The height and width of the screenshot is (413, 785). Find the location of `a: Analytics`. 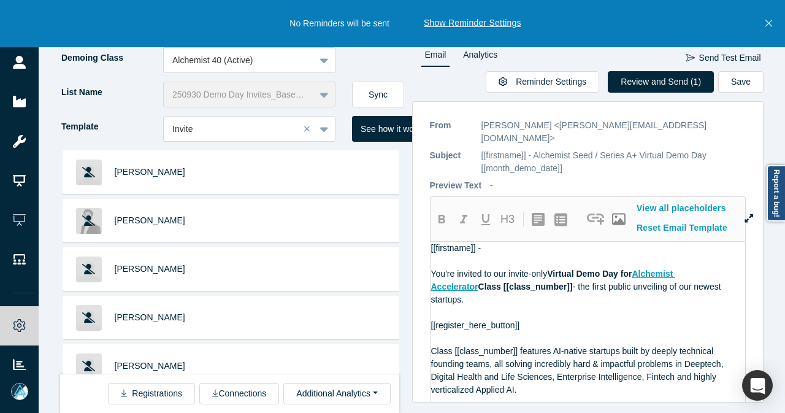

a: Analytics is located at coordinates (480, 57).